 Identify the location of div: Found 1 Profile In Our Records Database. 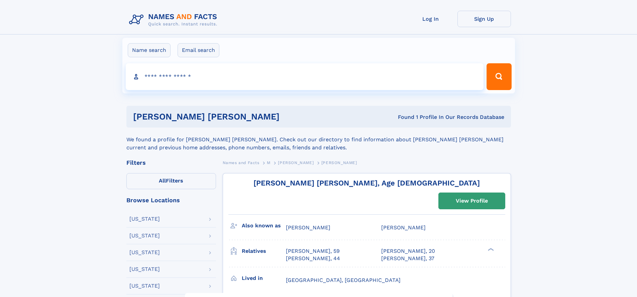
(421, 117).